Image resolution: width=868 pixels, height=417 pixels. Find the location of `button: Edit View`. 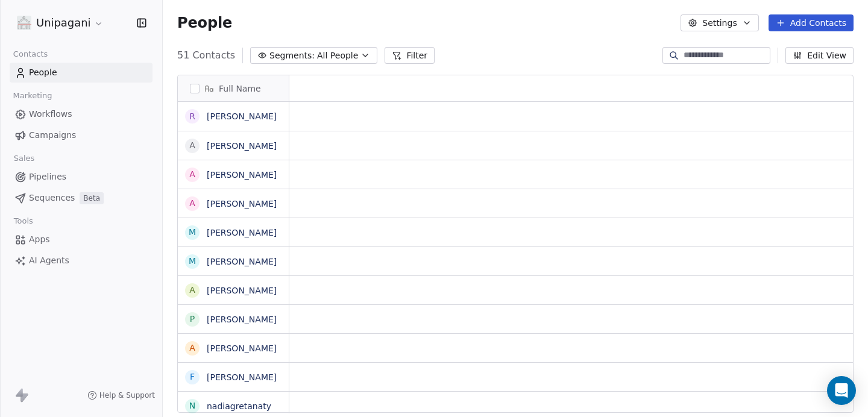

button: Edit View is located at coordinates (819, 56).